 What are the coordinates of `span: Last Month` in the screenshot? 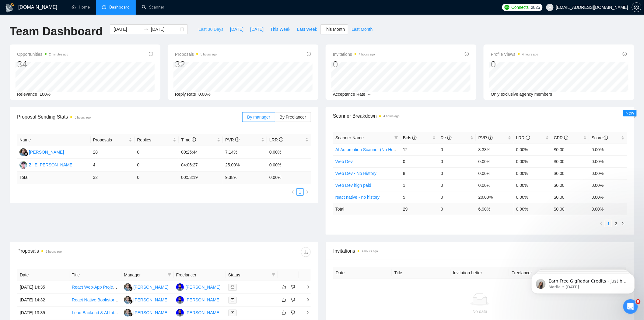 It's located at (362, 29).